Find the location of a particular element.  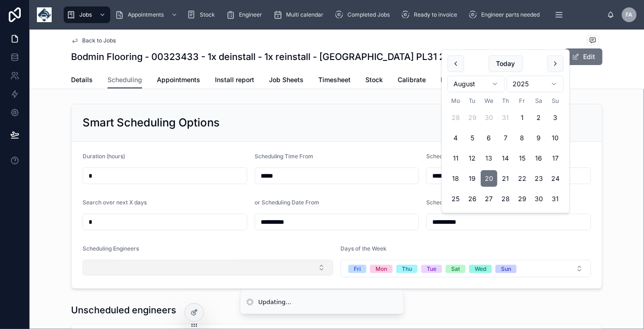

button: Friday, 29 August 2025 is located at coordinates (523, 199).